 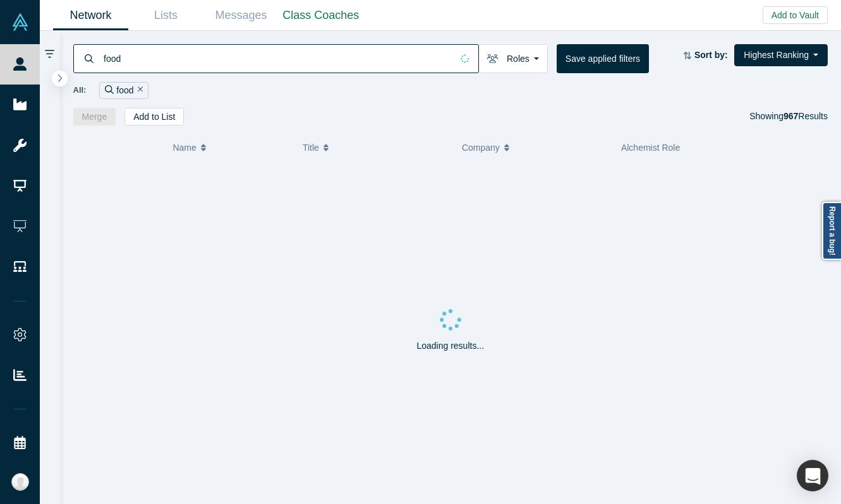 What do you see at coordinates (154, 117) in the screenshot?
I see `button: Add to List` at bounding box center [154, 117].